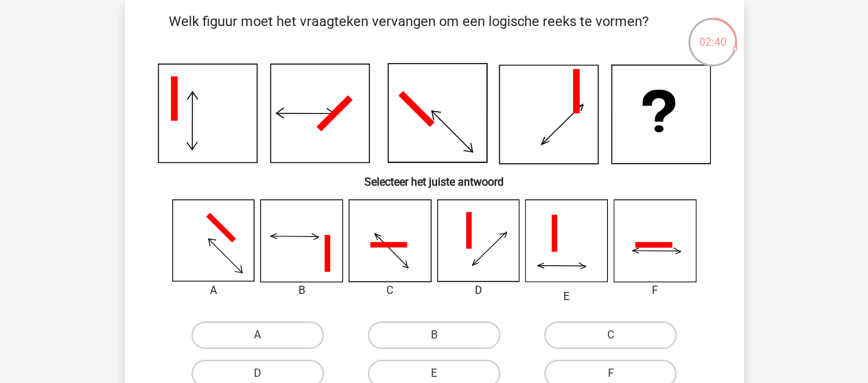  I want to click on div: E, so click(566, 297).